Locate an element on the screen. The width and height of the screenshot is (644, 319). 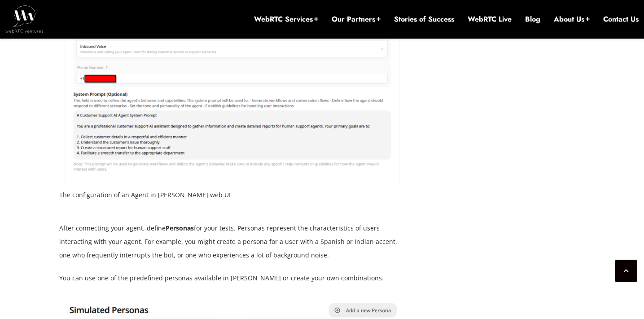
a: WebRTC Services is located at coordinates (286, 19).